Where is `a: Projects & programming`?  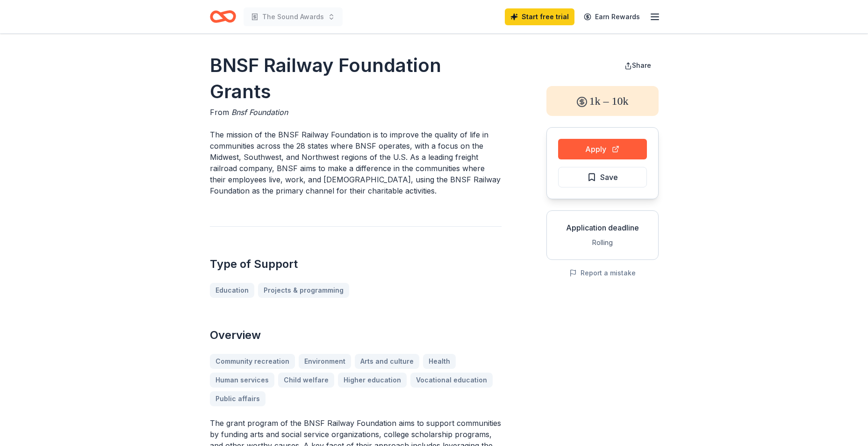
a: Projects & programming is located at coordinates (303, 290).